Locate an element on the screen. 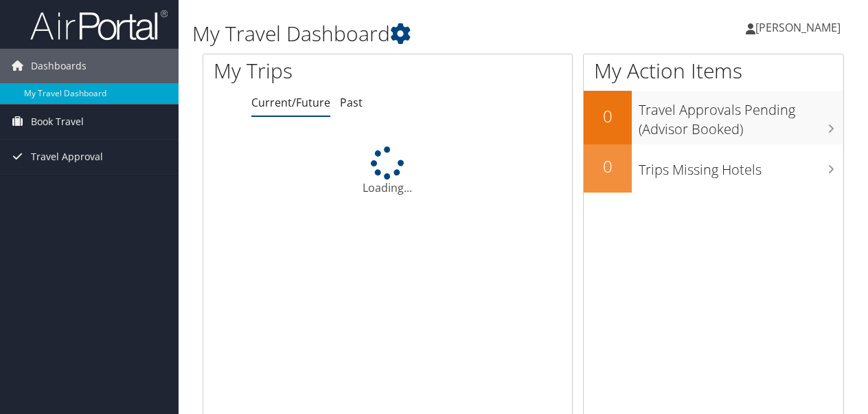 Image resolution: width=868 pixels, height=414 pixels. h3: Travel Approvals Pending (Advisor Booked) is located at coordinates (741, 116).